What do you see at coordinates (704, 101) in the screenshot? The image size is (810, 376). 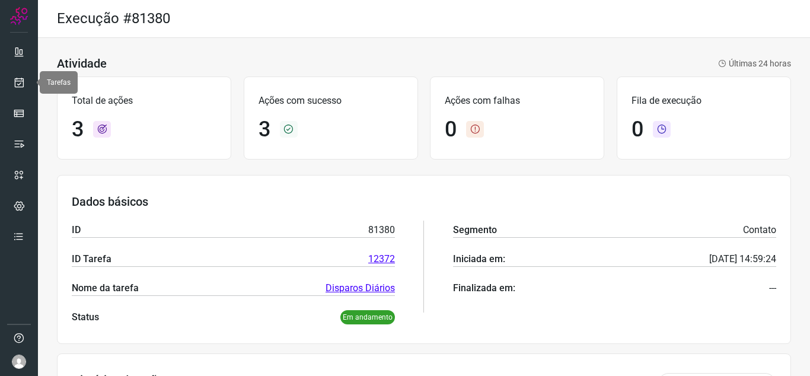 I see `p: Fila de execução` at bounding box center [704, 101].